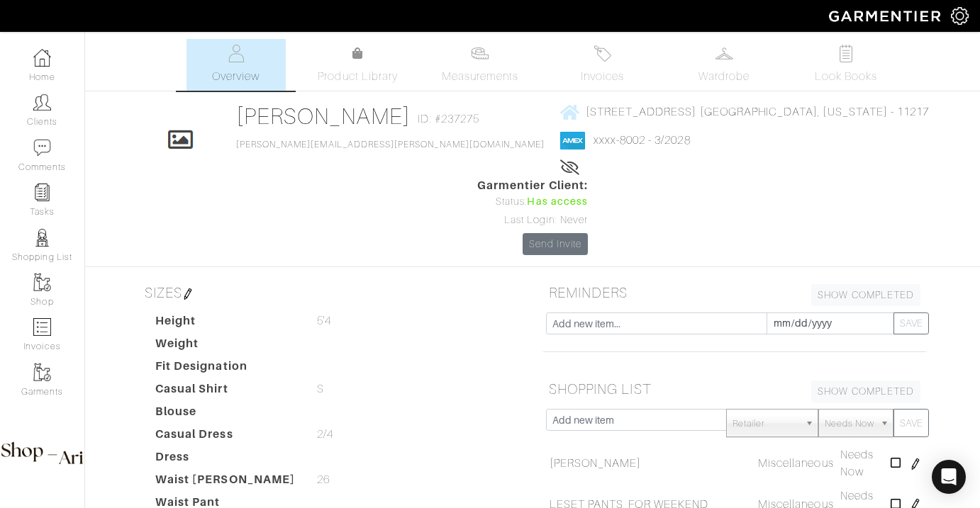 This screenshot has height=508, width=980. I want to click on span: Garmentier Client:, so click(533, 185).